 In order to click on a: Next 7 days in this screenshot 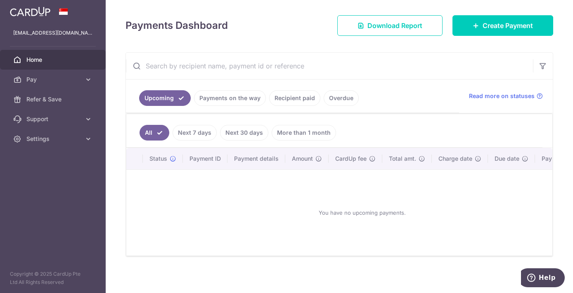, I will do `click(194, 133)`.